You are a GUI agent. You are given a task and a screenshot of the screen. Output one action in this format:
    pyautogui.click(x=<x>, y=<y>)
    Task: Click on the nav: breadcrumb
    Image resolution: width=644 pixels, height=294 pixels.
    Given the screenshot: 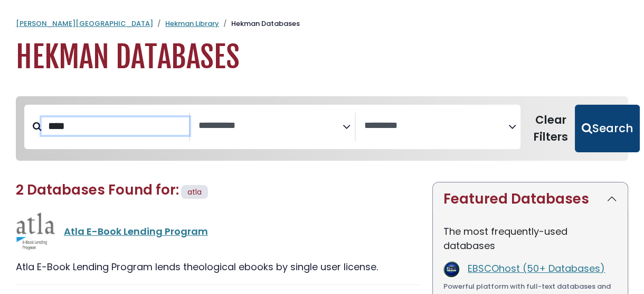 What is the action you would take?
    pyautogui.click(x=322, y=24)
    